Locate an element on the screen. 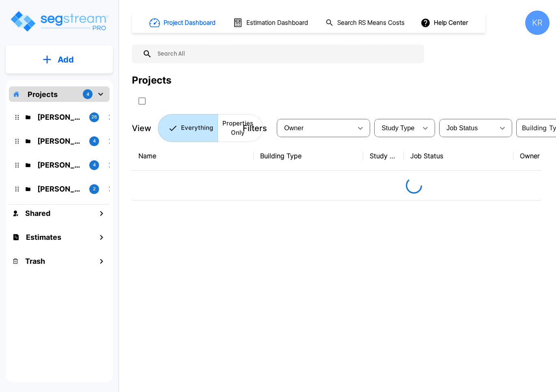  button: Properties Only is located at coordinates (241, 128).